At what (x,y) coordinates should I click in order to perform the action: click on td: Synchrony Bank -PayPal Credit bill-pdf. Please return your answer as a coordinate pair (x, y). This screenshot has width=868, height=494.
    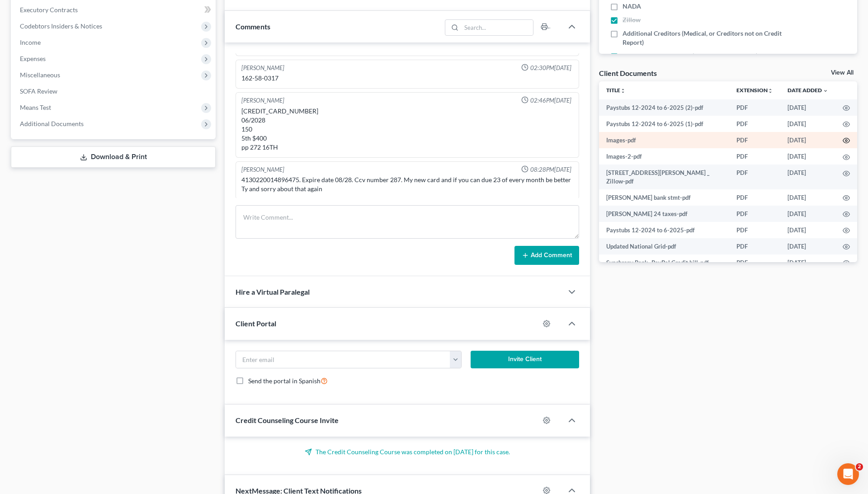
    Looking at the image, I should click on (664, 263).